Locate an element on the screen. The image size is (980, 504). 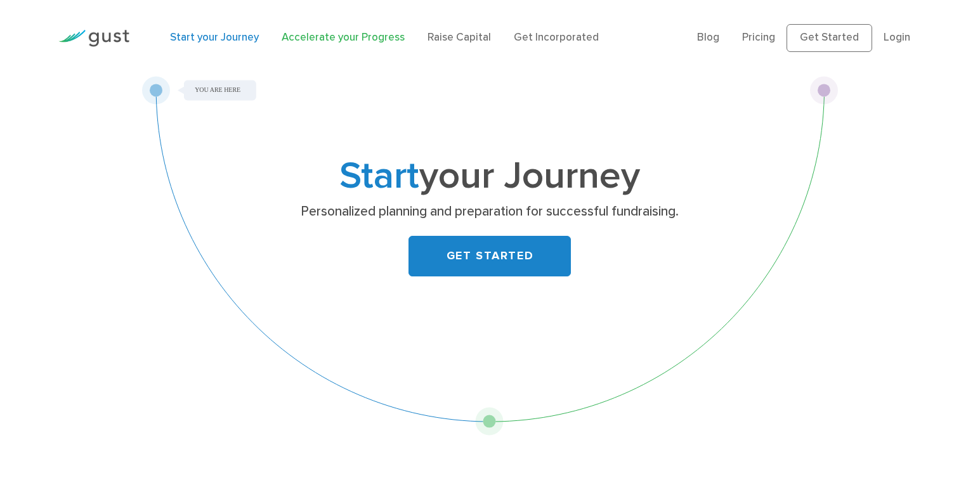
a: Accelerate your Progress is located at coordinates (344, 37).